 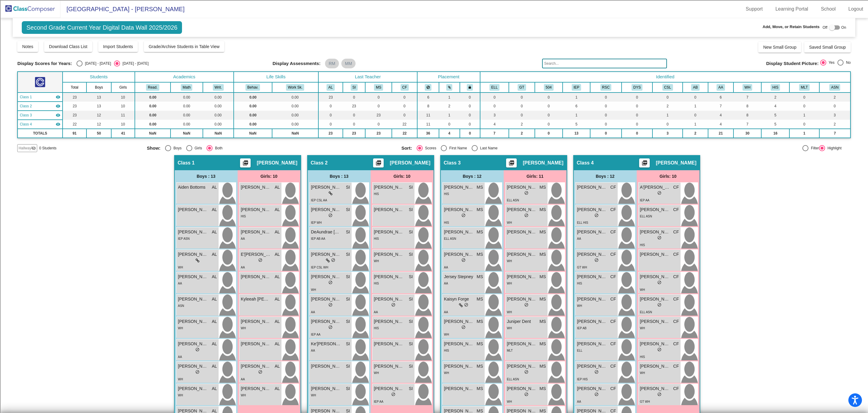 What do you see at coordinates (429, 148) in the screenshot?
I see `div: Scores` at bounding box center [429, 148].